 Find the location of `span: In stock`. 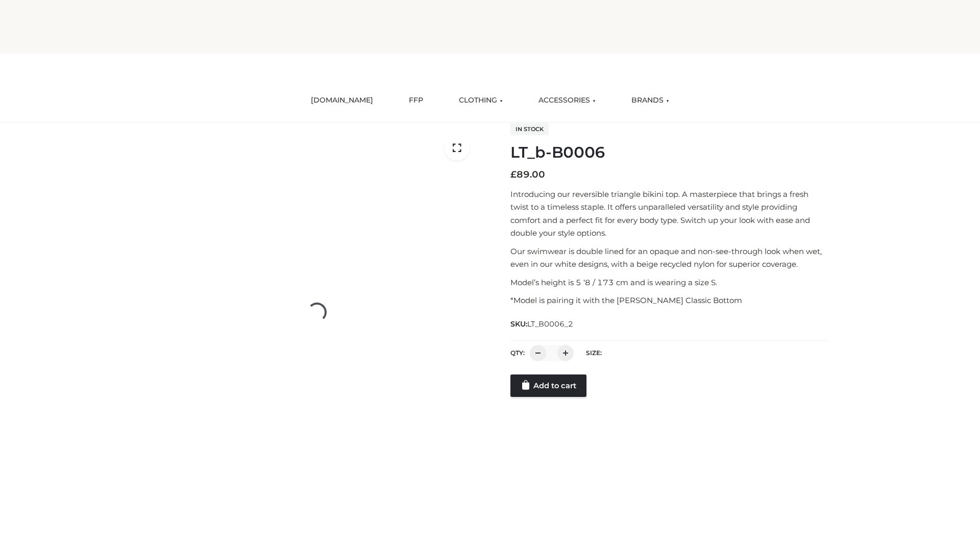

span: In stock is located at coordinates (529, 129).